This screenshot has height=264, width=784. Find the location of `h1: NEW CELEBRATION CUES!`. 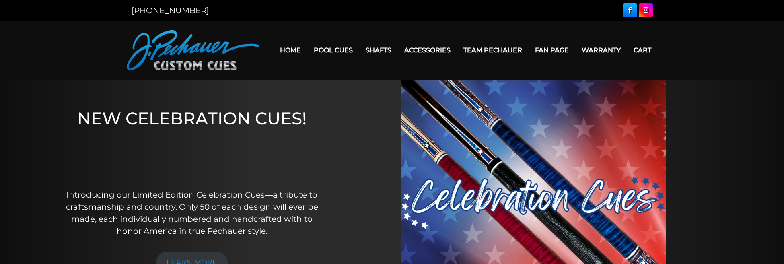

h1: NEW CELEBRATION CUES! is located at coordinates (192, 143).